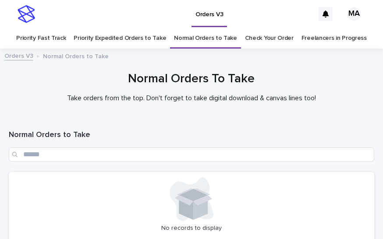  Describe the element at coordinates (354, 14) in the screenshot. I see `div: MA` at that location.